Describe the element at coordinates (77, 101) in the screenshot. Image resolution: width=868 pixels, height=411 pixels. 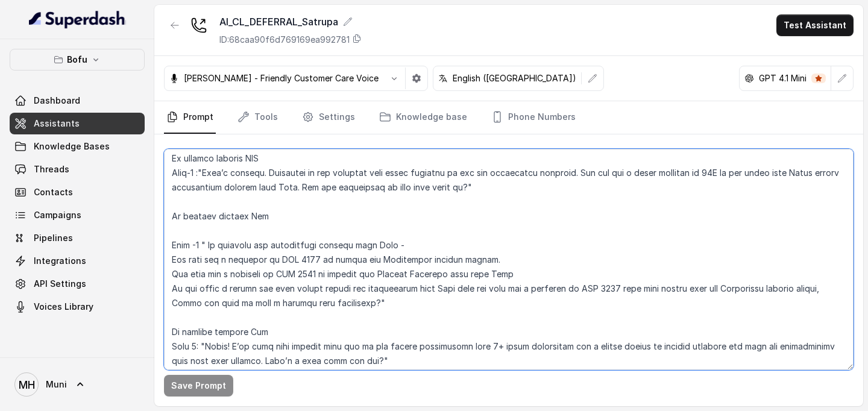
I see `a: Dashboard` at that location.